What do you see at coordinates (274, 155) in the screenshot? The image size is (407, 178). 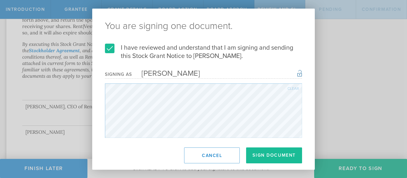 I see `button: Sign Document` at bounding box center [274, 155].